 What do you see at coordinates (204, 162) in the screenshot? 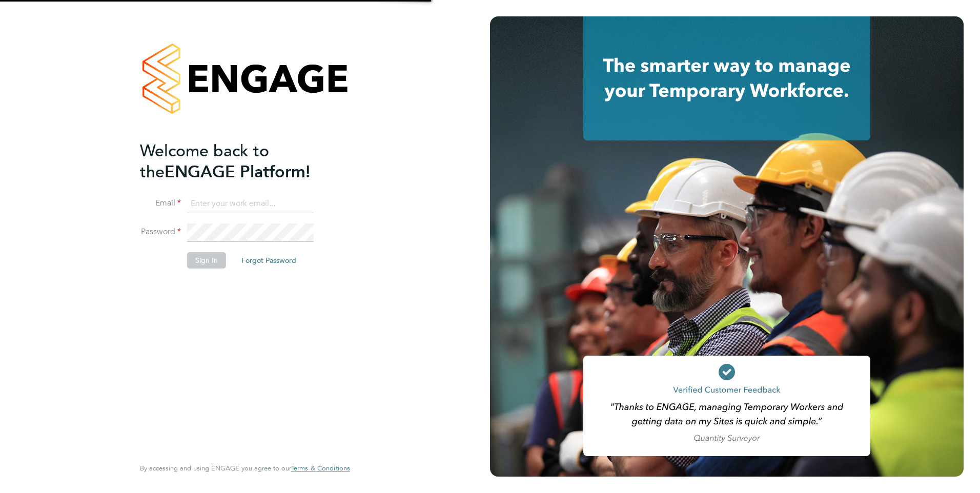
I see `span: Welcome back to the` at bounding box center [204, 162].